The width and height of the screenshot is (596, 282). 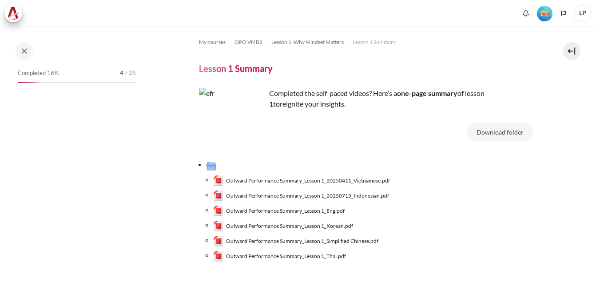 I want to click on span: Outward Performance Summary_Lesson 1_20250715_Indonesian.pdf, so click(x=307, y=196).